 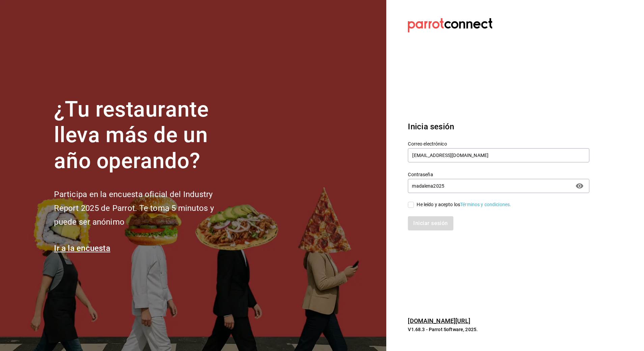 I want to click on h1: ¿Tu restaurante lleva más de un año operando?, so click(x=145, y=136).